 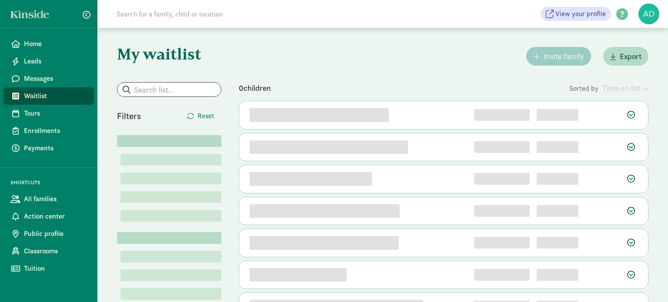 What do you see at coordinates (143, 116) in the screenshot?
I see `div: Filters` at bounding box center [143, 116].